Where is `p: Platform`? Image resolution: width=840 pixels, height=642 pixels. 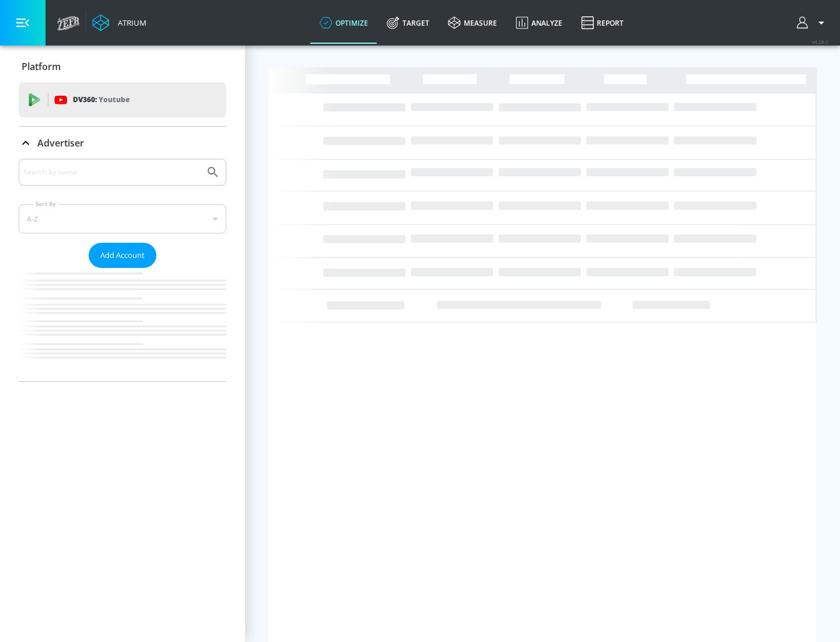
p: Platform is located at coordinates (41, 67).